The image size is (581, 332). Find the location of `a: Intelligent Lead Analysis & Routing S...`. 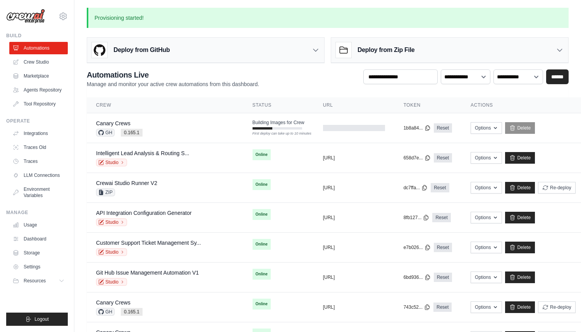

a: Intelligent Lead Analysis & Routing S... is located at coordinates (143, 153).